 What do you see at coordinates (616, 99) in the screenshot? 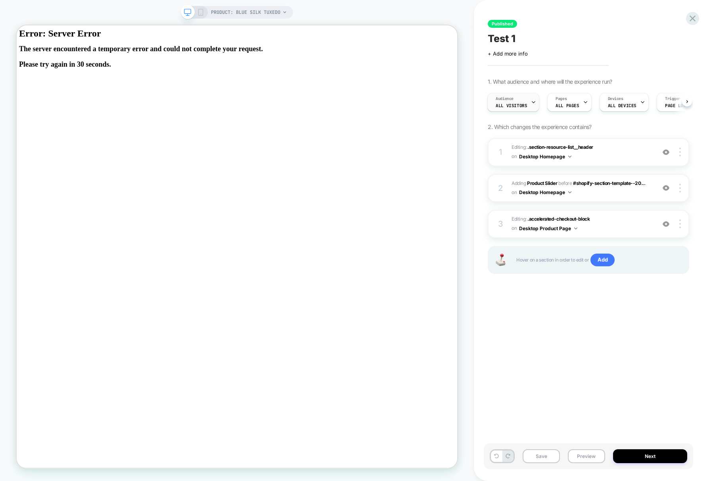
I see `span: Devices` at bounding box center [616, 99].